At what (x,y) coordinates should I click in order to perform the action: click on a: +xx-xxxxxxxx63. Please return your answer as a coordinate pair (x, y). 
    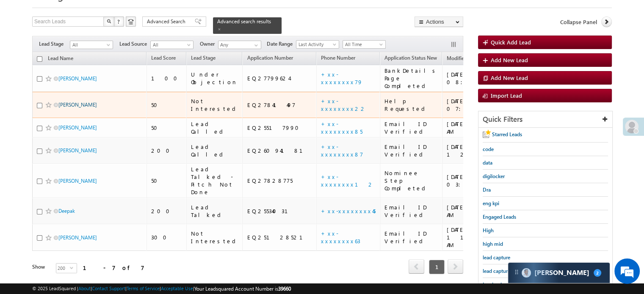
    Looking at the image, I should click on (340, 237).